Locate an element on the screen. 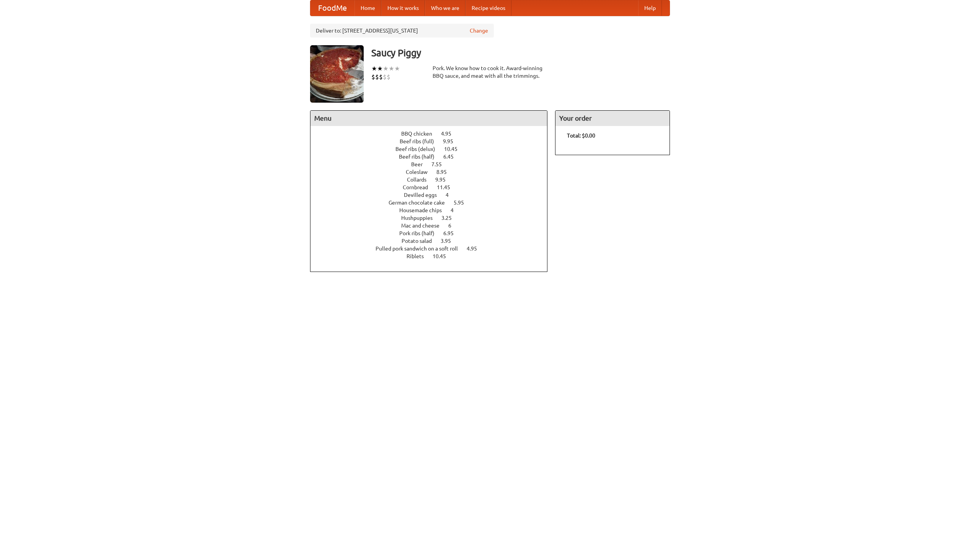  span: German chocolate cake is located at coordinates (421, 203).